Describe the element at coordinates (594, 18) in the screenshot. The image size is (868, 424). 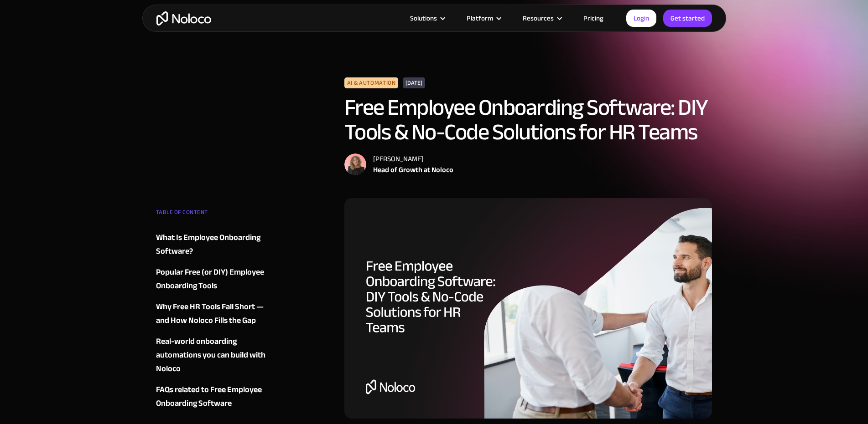
I see `a: Pricing` at that location.